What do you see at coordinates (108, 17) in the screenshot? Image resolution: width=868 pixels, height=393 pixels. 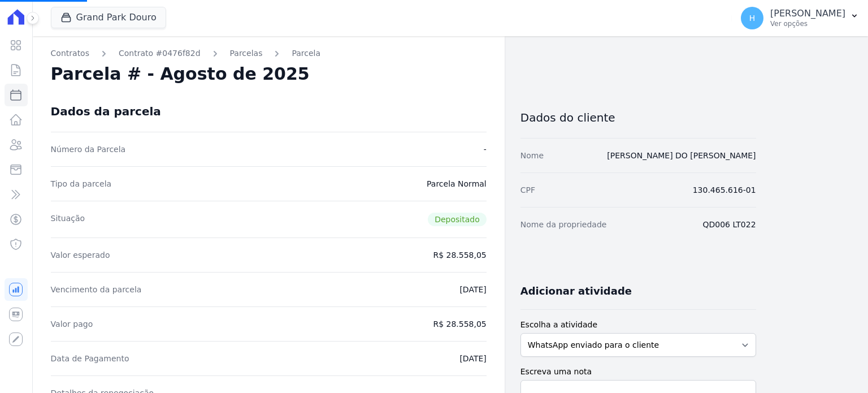 I see `button: Grand Park Douro` at bounding box center [108, 17].